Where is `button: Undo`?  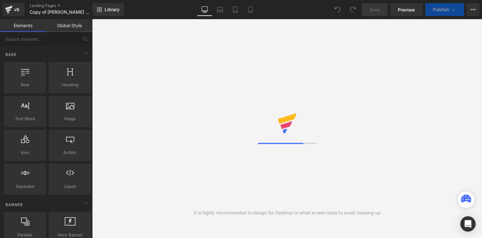 button: Undo is located at coordinates (338, 10).